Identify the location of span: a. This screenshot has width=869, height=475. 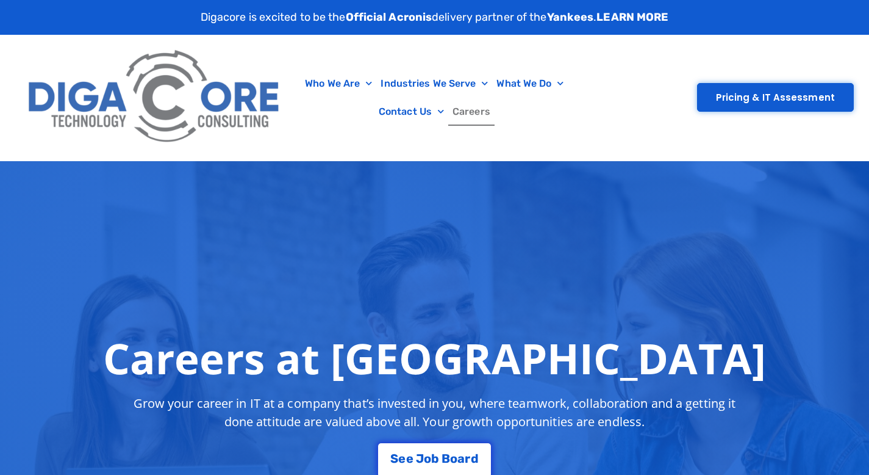
(461, 458).